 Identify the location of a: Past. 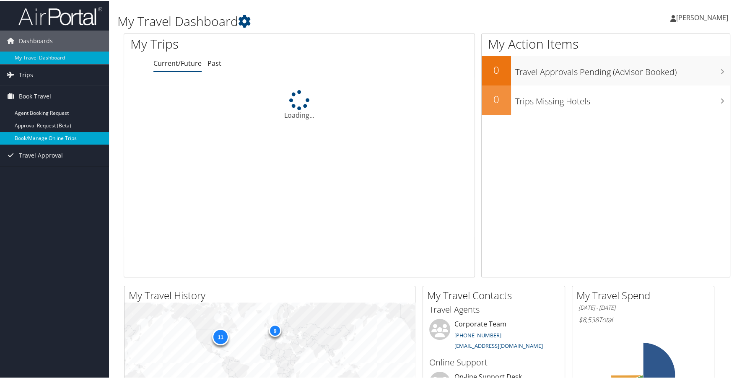
(214, 62).